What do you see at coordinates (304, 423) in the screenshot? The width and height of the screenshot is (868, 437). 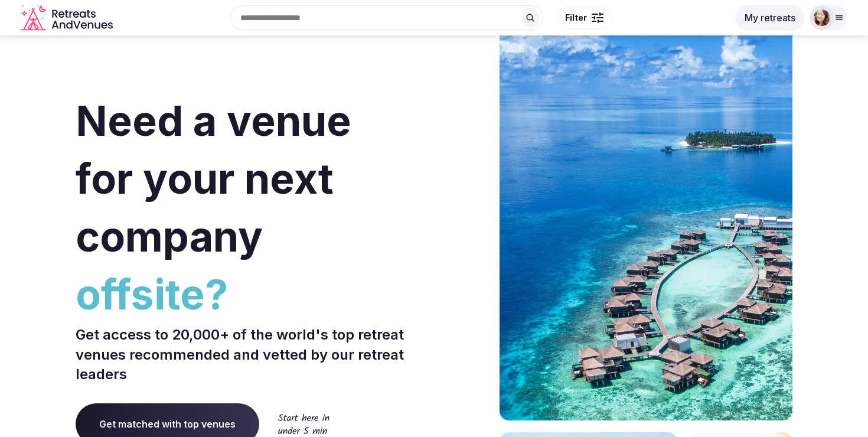 I see `img: Start here in under 5 min` at bounding box center [304, 423].